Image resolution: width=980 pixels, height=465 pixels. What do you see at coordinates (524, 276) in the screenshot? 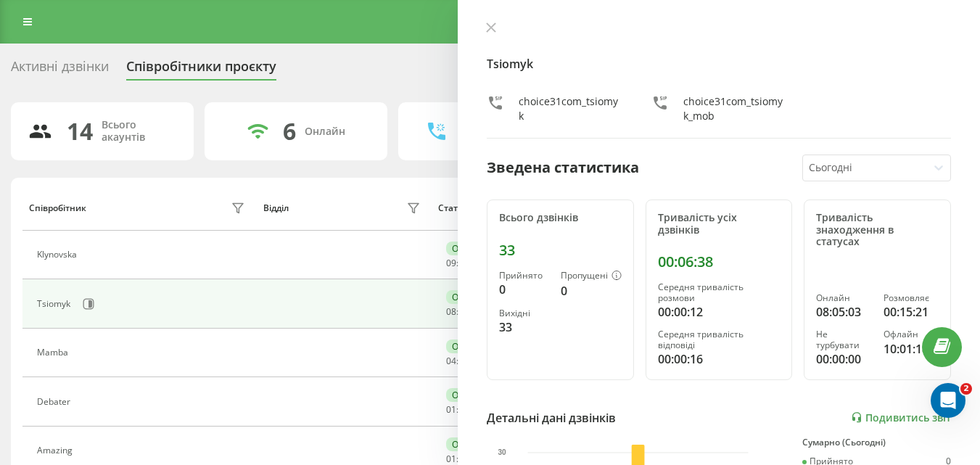
I see `div: Прийнято` at bounding box center [524, 276].